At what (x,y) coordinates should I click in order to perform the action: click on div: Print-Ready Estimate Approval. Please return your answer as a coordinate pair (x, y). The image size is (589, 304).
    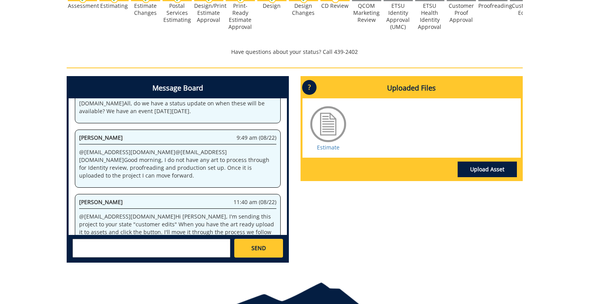
    Looking at the image, I should click on (240, 16).